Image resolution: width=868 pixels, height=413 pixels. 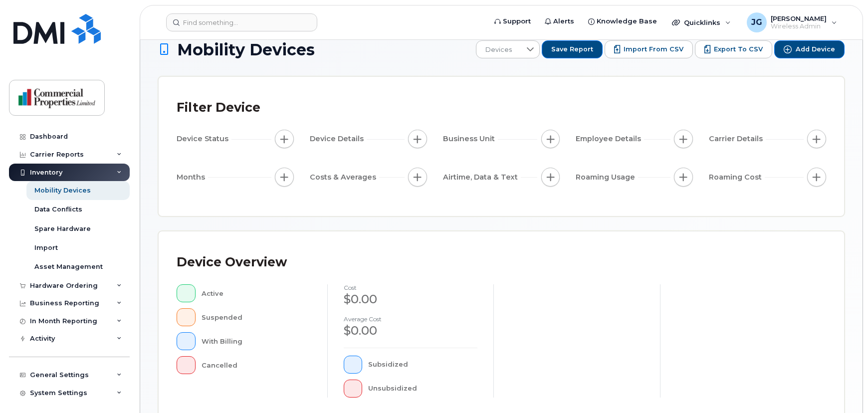 What do you see at coordinates (791, 22) in the screenshot?
I see `div: Julia Gilbertq` at bounding box center [791, 22].